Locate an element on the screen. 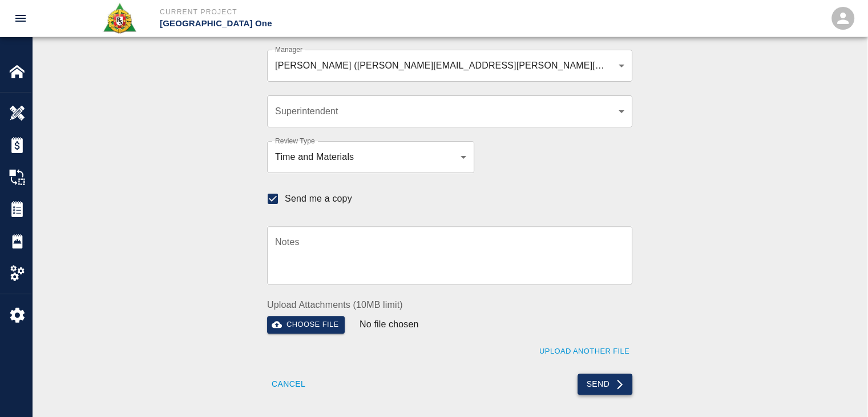 The image size is (868, 417). button: Send is located at coordinates (605, 383).